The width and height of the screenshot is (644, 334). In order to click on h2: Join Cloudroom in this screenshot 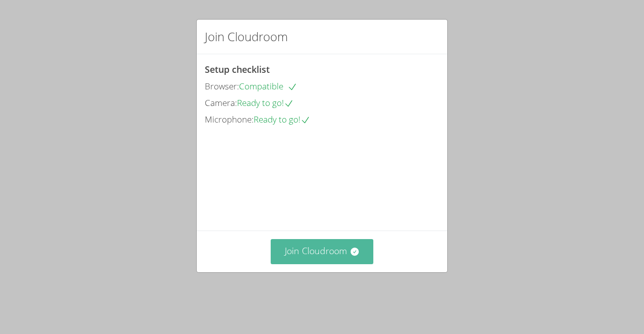, I will do `click(246, 37)`.